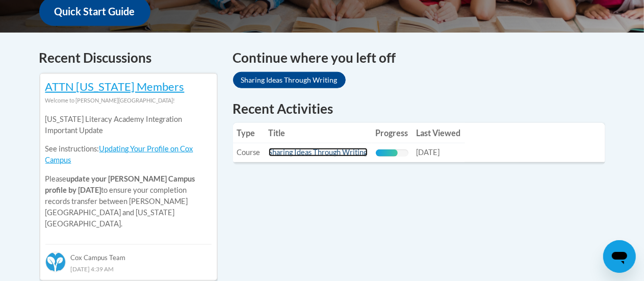  I want to click on h4: Recent Discussions, so click(128, 58).